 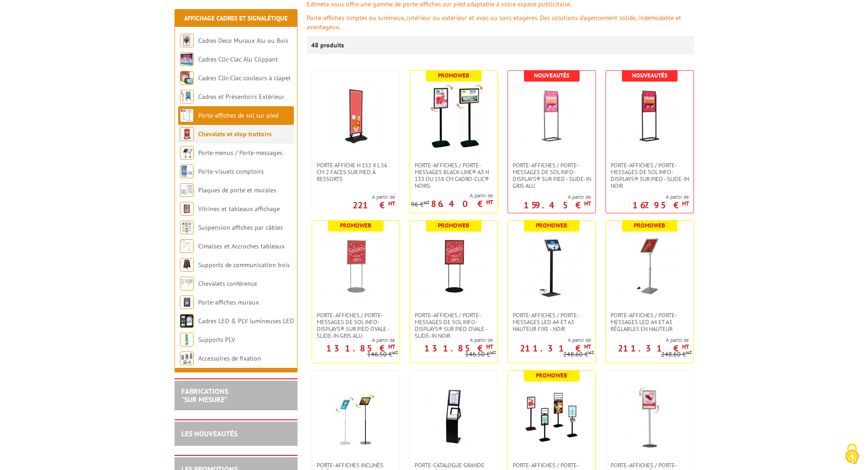 I want to click on span: Porte-affiches / Porte-messages de sol Info-Displays® sur pied ovale - Slide-in Noir, so click(x=454, y=325).